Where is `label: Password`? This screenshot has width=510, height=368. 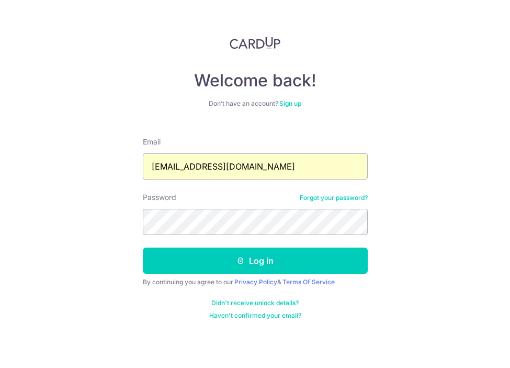
label: Password is located at coordinates (159, 197).